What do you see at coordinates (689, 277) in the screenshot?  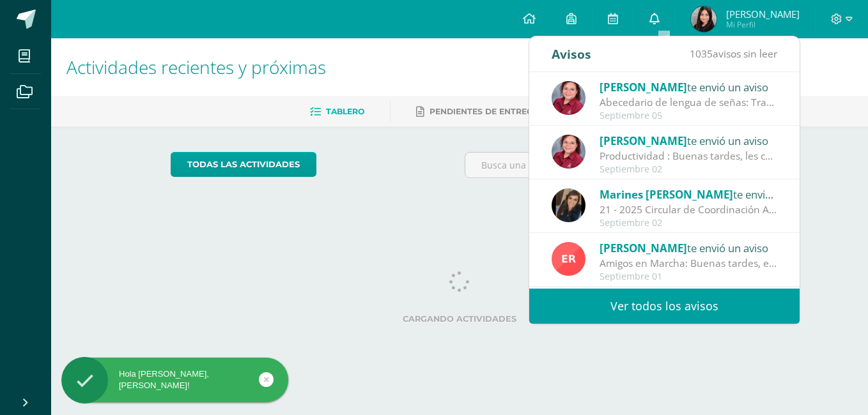 I see `div: Septiembre 01` at bounding box center [689, 277].